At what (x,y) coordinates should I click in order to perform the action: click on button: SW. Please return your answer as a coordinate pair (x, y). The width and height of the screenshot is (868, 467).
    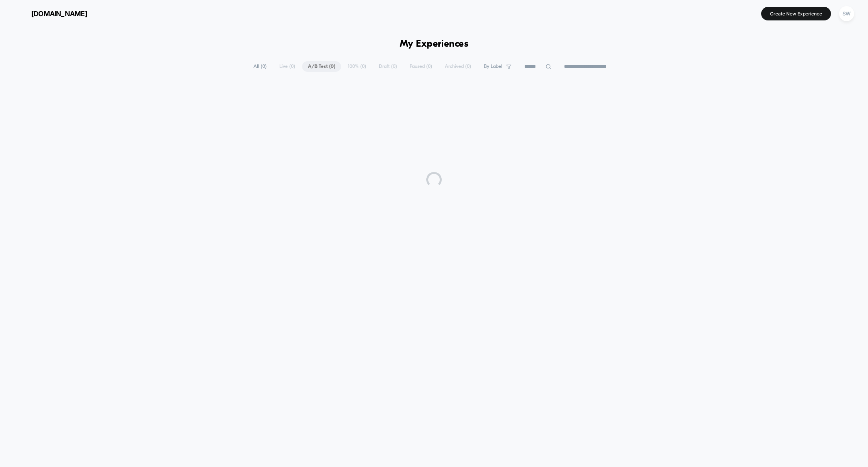
    Looking at the image, I should click on (846, 13).